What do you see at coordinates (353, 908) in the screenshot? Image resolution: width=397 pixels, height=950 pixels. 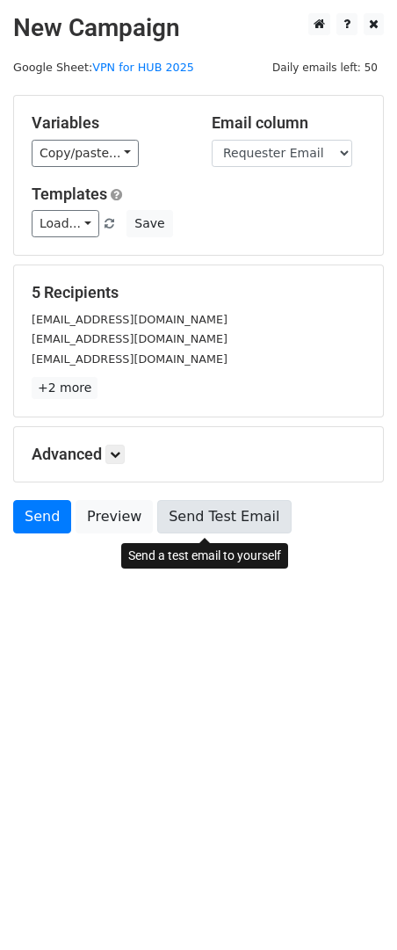 I see `div: วิดเจ็ตการแชท` at bounding box center [353, 908].